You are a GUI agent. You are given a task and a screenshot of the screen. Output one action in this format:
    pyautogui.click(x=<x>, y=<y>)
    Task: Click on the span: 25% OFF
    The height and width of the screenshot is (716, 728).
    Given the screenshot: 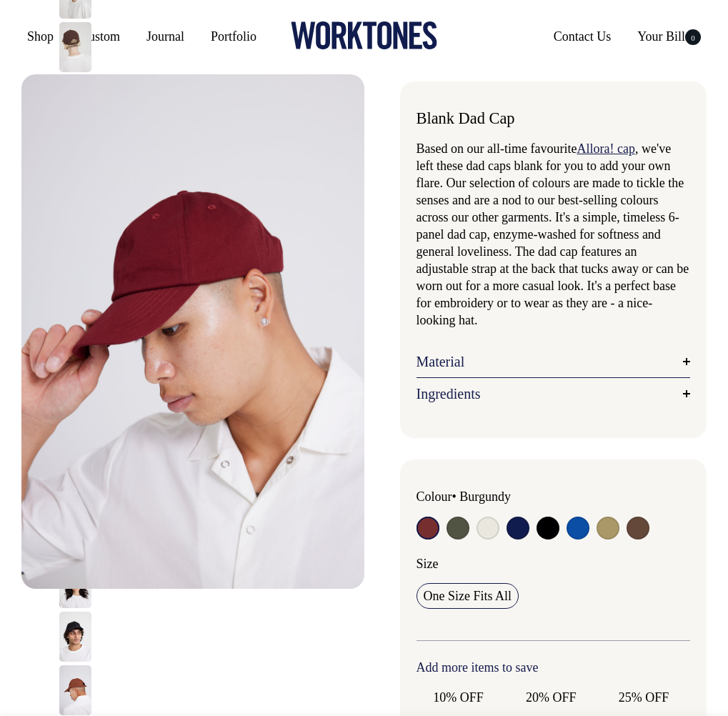 What is the action you would take?
    pyautogui.click(x=644, y=698)
    